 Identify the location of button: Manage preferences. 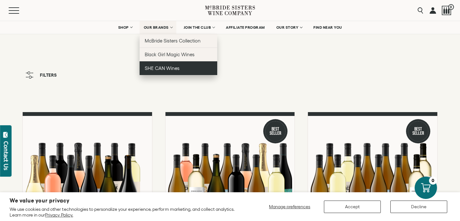
(290, 207).